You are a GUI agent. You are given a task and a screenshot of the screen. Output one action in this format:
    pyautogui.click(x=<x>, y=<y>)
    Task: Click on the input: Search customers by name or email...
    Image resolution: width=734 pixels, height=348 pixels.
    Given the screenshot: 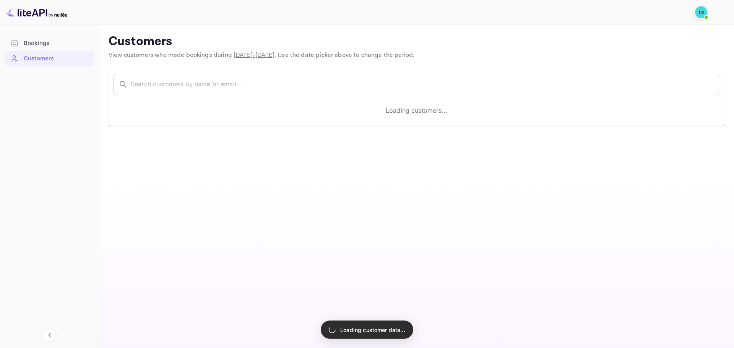 What is the action you would take?
    pyautogui.click(x=426, y=85)
    